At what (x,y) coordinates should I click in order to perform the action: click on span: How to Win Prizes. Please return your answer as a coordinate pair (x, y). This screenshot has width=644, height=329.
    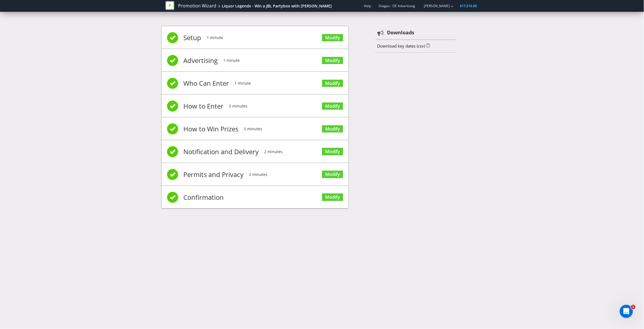
    Looking at the image, I should click on (211, 129).